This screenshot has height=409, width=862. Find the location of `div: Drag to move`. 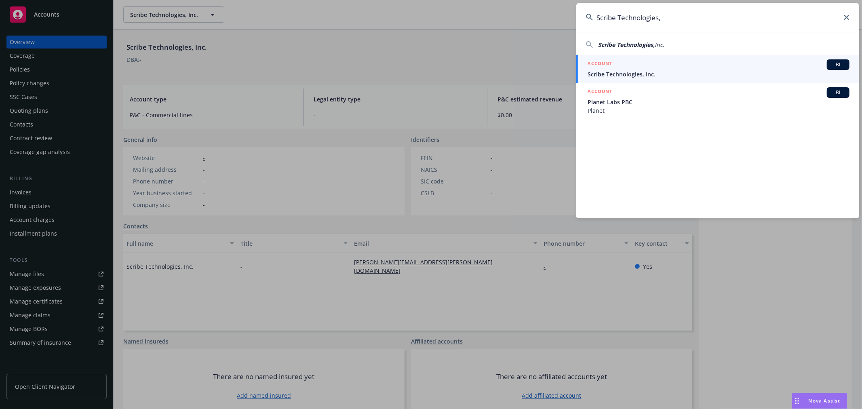

div: Drag to move is located at coordinates (797, 401).